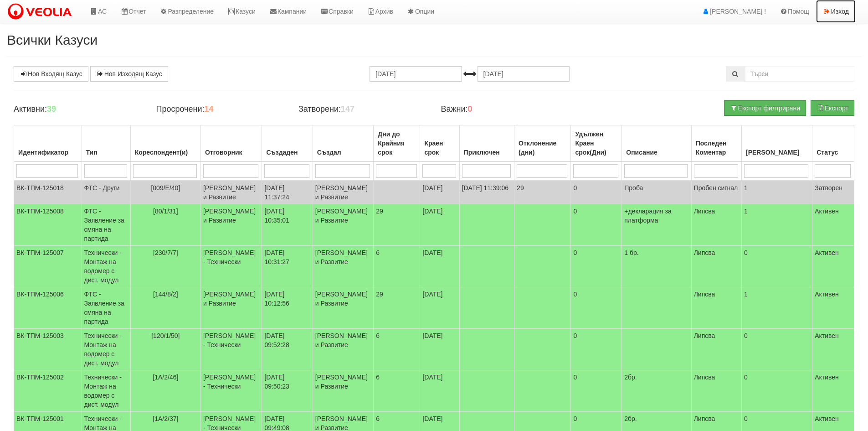 This screenshot has width=868, height=431. Describe the element at coordinates (48, 192) in the screenshot. I see `td: ВК-ТПМ-125018` at that location.